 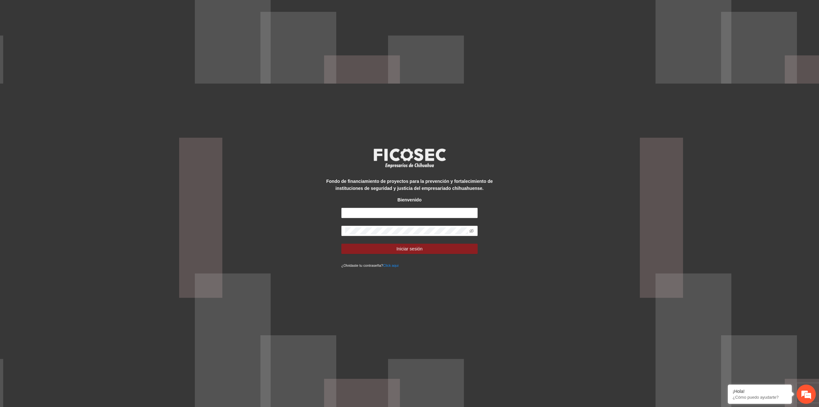 I want to click on small: ¿Olvidaste tu contraseña?, so click(x=370, y=265).